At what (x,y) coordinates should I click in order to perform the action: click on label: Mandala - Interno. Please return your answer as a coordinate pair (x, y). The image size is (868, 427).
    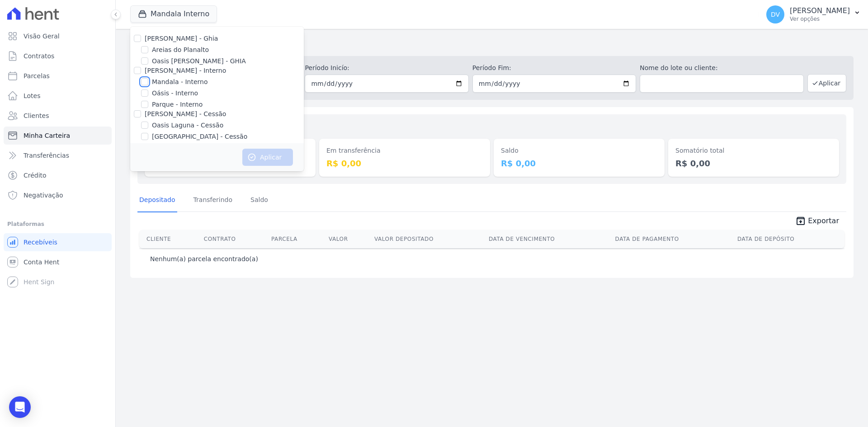
    Looking at the image, I should click on (179, 82).